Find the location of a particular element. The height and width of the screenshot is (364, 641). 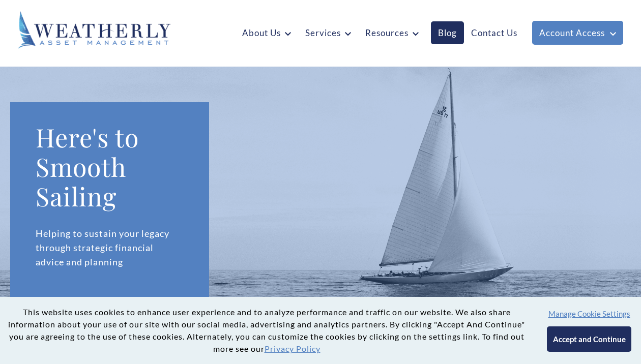

button: Manage Cookie Settings is located at coordinates (589, 314).